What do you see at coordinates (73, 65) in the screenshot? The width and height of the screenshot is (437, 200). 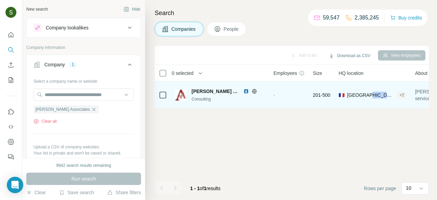 I see `div: 1` at bounding box center [73, 65].